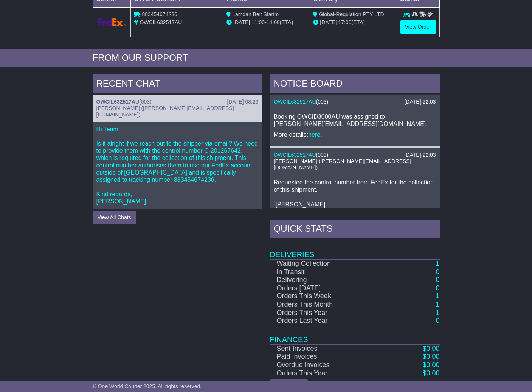 Image resolution: width=532 pixels, height=392 pixels. What do you see at coordinates (114, 217) in the screenshot?
I see `button: View All Chats` at bounding box center [114, 217].